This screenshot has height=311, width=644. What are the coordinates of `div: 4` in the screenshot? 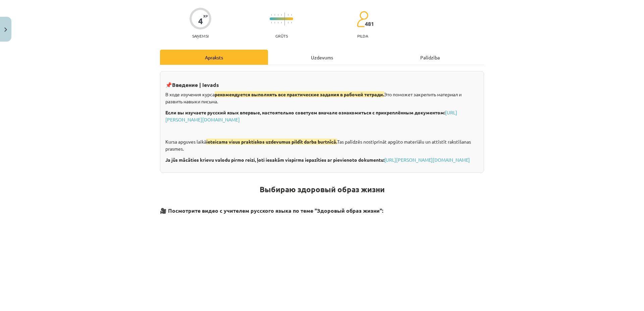 It's located at (200, 21).